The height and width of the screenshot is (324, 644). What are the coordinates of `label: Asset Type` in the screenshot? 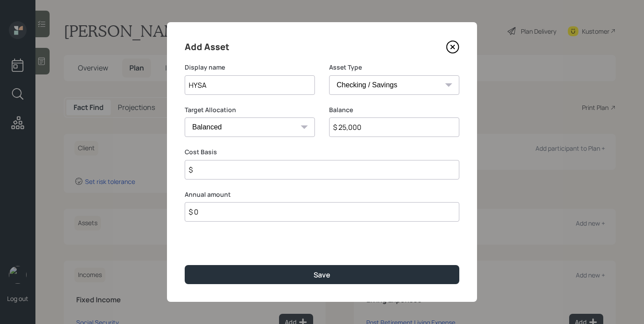 It's located at (394, 67).